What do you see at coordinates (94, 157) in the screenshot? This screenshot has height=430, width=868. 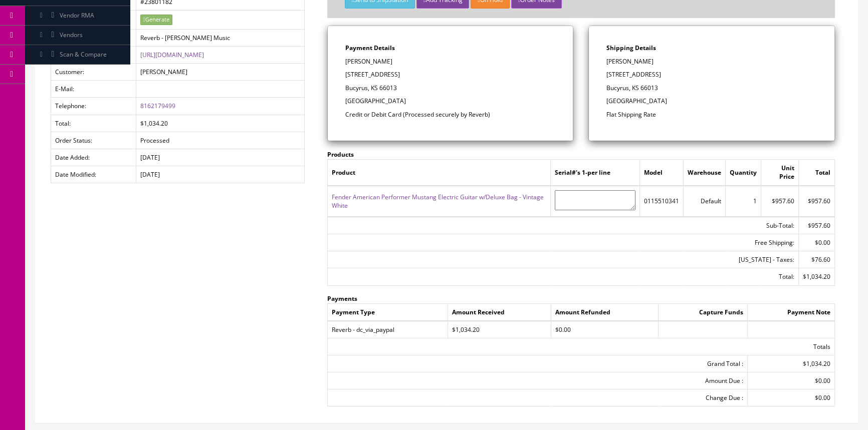 I see `td: Date Added:` at bounding box center [94, 157].